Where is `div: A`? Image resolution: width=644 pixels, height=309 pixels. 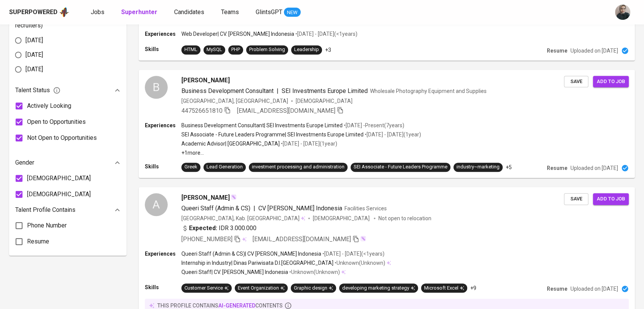 div: A is located at coordinates (156, 205).